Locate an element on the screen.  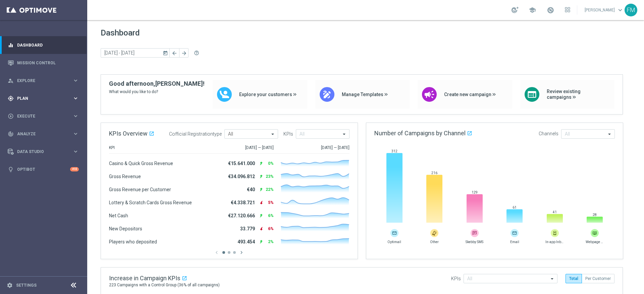
i: settings is located at coordinates (10, 285).